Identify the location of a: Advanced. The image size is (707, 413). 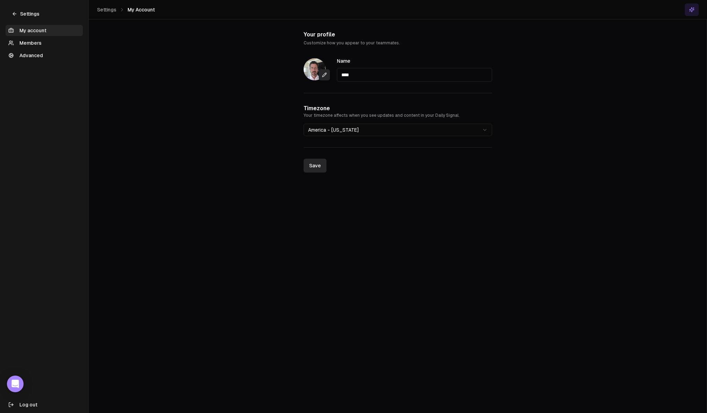
(44, 55).